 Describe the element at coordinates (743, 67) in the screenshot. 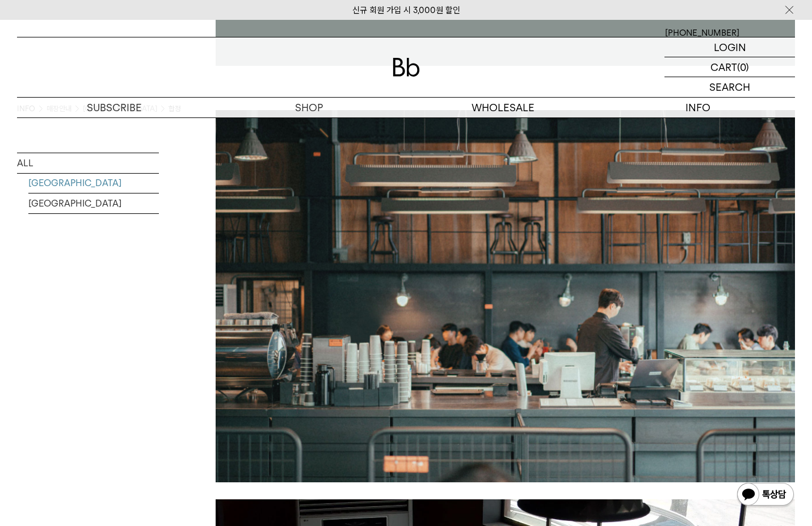

I see `p: (0)` at that location.